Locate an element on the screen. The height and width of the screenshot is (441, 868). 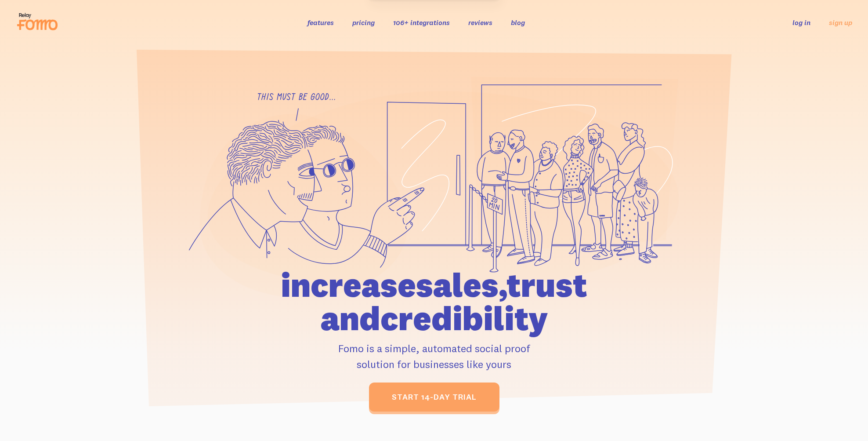
p: Fomo is a simple, automated social proof solution for businesses like yours is located at coordinates (434, 356).